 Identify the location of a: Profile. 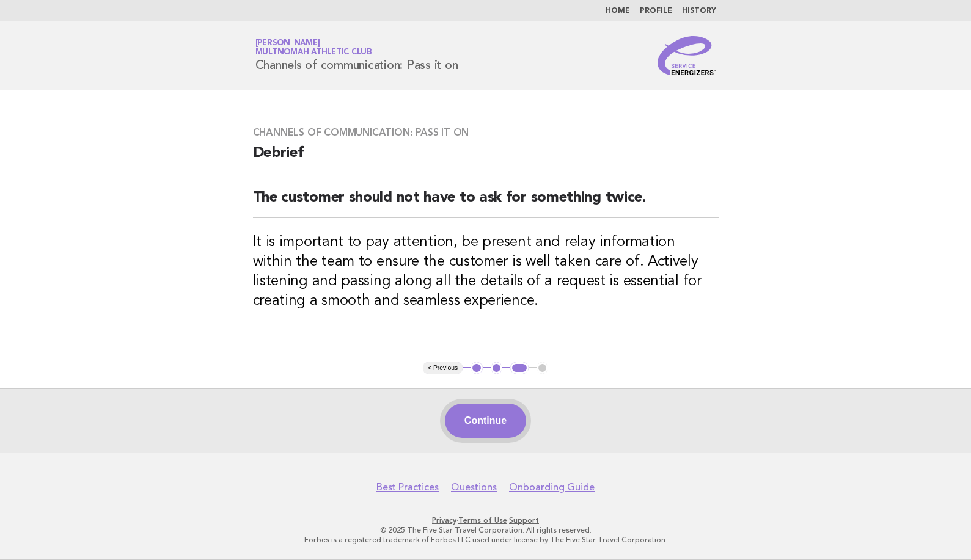
(656, 11).